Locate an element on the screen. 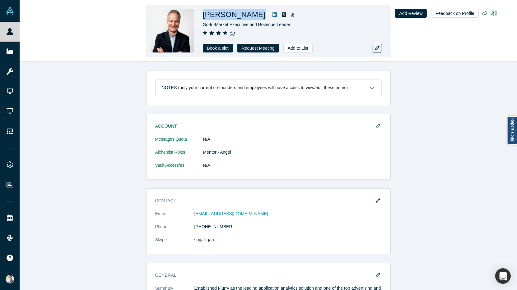 Image resolution: width=517 pixels, height=290 pixels. dt: Messages Quota is located at coordinates (179, 143).